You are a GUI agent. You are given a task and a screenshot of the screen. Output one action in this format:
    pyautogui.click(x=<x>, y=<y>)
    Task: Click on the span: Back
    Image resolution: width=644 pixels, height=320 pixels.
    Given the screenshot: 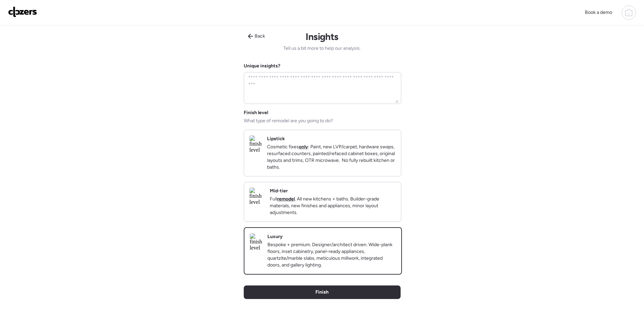 What is the action you would take?
    pyautogui.click(x=260, y=36)
    